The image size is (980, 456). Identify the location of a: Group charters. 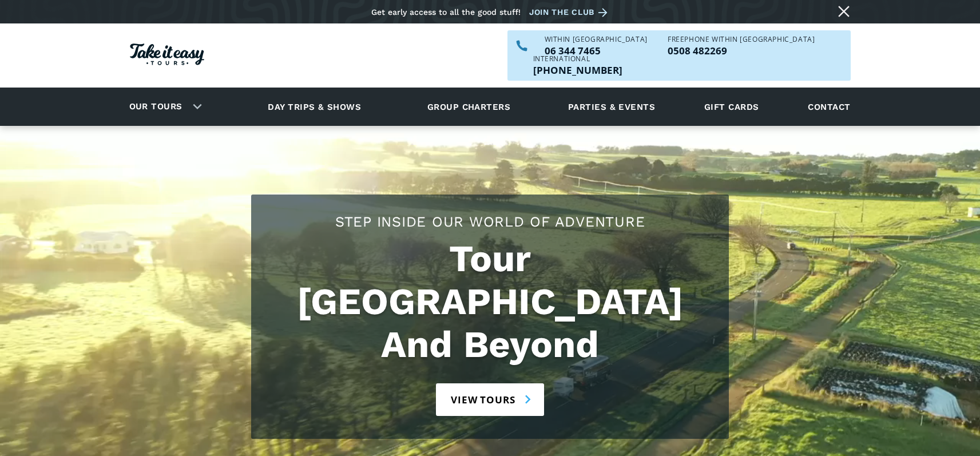
(469, 107).